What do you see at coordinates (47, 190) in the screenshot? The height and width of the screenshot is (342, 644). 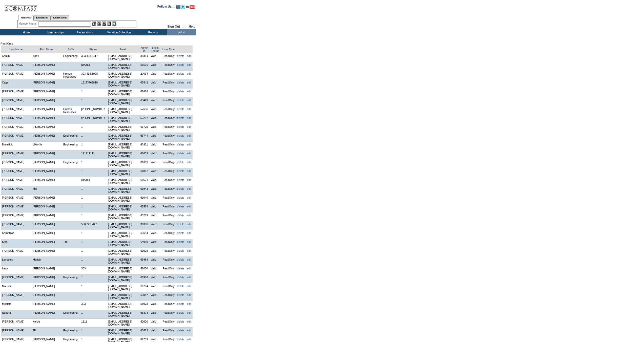 I see `td: Mai` at bounding box center [47, 190].